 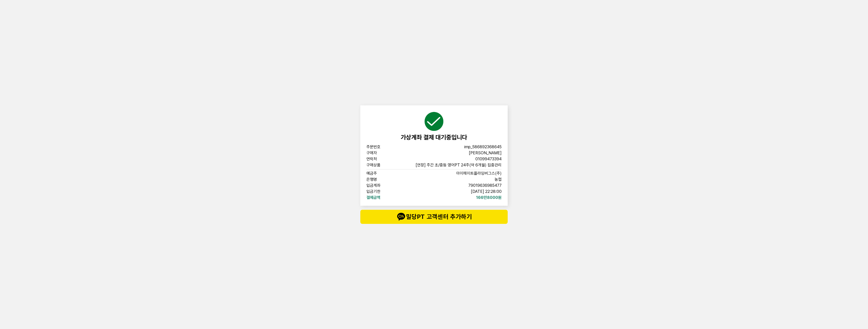 I want to click on span: 예금주, so click(x=383, y=174).